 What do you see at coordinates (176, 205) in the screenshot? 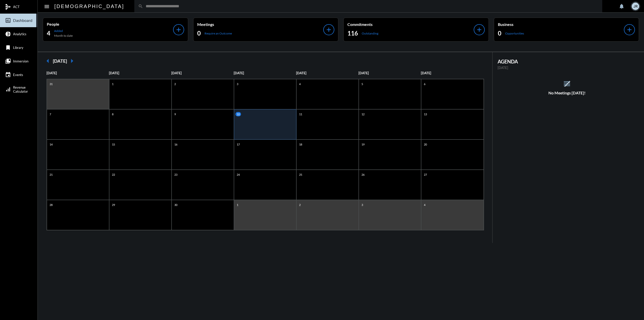
I see `p: 30` at bounding box center [176, 205].